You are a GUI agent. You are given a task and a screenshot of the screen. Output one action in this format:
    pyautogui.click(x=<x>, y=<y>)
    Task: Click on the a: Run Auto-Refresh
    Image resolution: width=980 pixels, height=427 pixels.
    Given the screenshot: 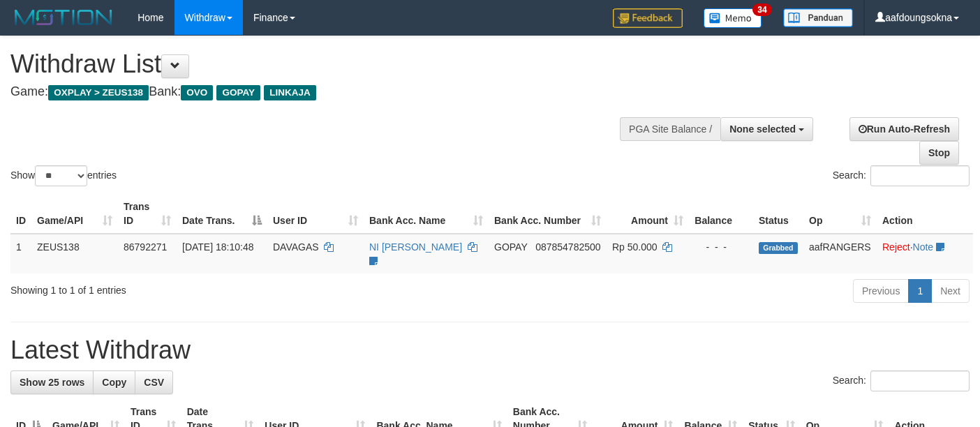 What is the action you would take?
    pyautogui.click(x=904, y=129)
    